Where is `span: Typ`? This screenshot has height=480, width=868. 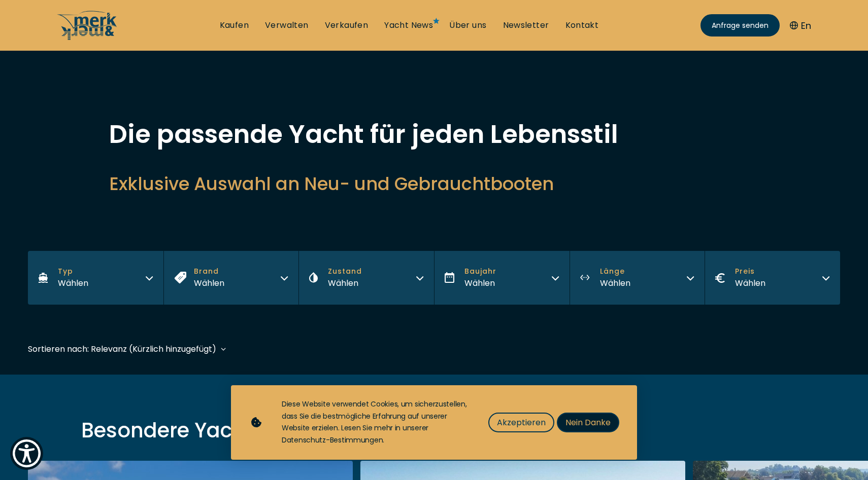
span: Typ is located at coordinates (73, 272).